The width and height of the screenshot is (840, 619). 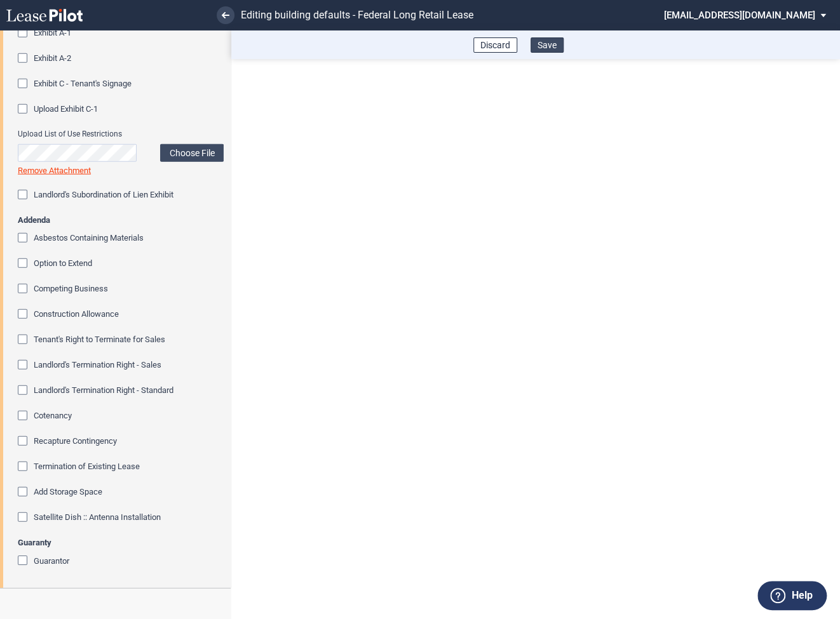 What do you see at coordinates (63, 289) in the screenshot?
I see `md-checkbox: Competing Business` at bounding box center [63, 289].